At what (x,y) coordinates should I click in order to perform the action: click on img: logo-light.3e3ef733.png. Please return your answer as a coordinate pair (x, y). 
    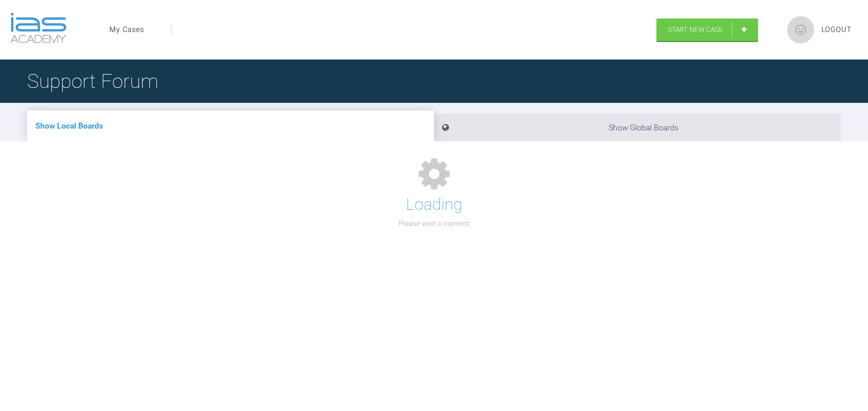
    Looking at the image, I should click on (39, 28).